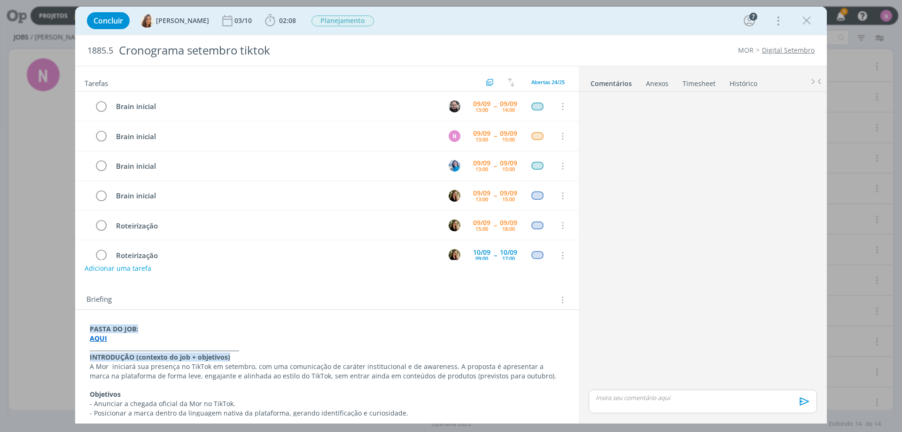  Describe the element at coordinates (743, 81) in the screenshot. I see `a: Histórico` at that location.